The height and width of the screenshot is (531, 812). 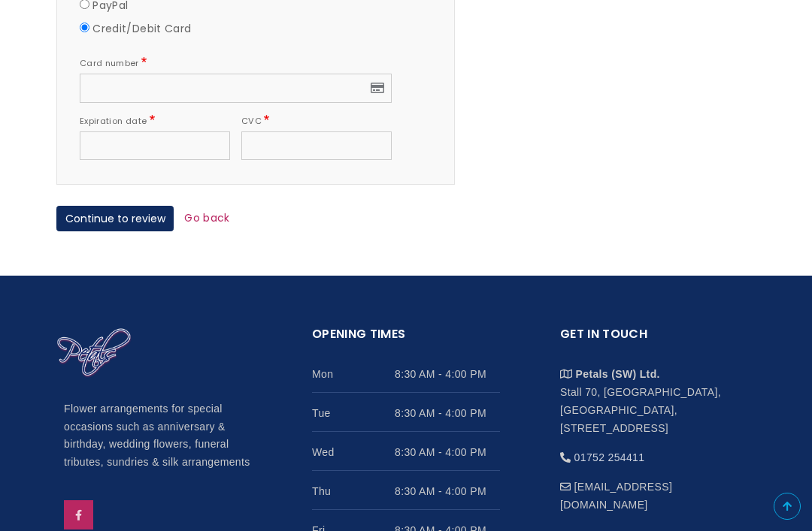 What do you see at coordinates (256, 121) in the screenshot?
I see `label: CVC` at bounding box center [256, 121].